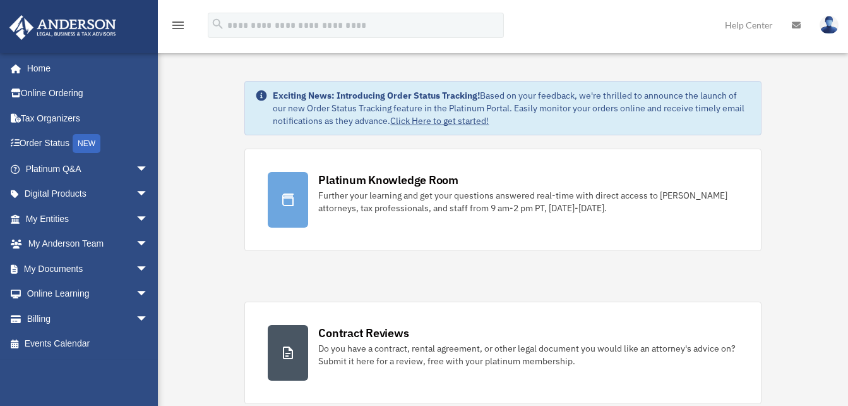 Image resolution: width=848 pixels, height=406 pixels. I want to click on div: Based on your feedback, we're thrilled to announce the launch of our new Order Status Tracking fe..., so click(512, 108).